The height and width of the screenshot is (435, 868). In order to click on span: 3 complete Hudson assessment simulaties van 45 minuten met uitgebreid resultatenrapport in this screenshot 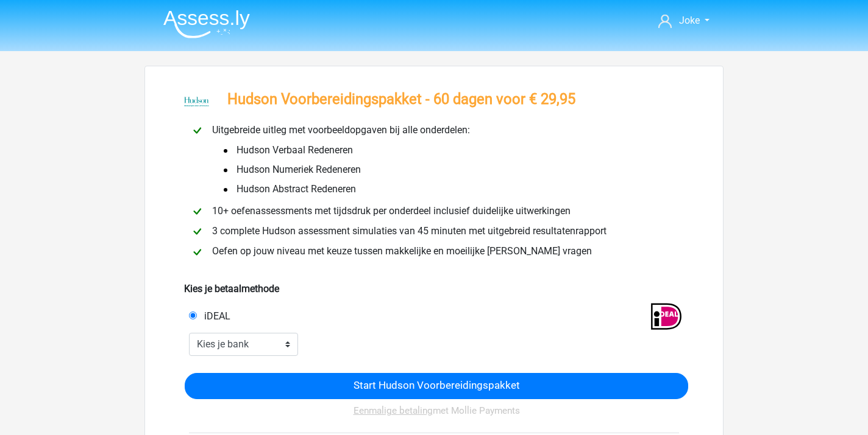, I will do `click(409, 231)`.